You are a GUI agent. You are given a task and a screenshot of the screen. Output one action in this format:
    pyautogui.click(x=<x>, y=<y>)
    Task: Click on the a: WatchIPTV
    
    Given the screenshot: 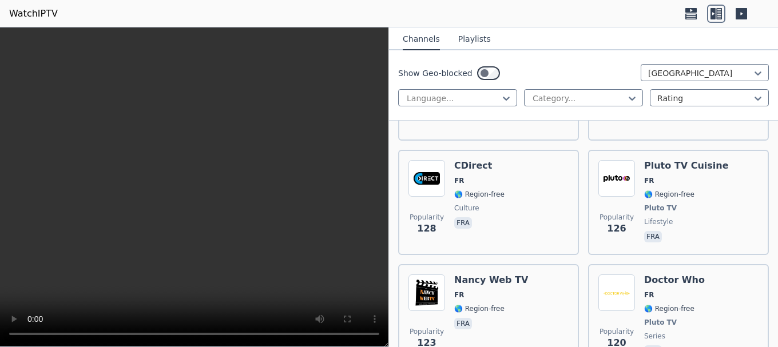 What is the action you would take?
    pyautogui.click(x=33, y=14)
    